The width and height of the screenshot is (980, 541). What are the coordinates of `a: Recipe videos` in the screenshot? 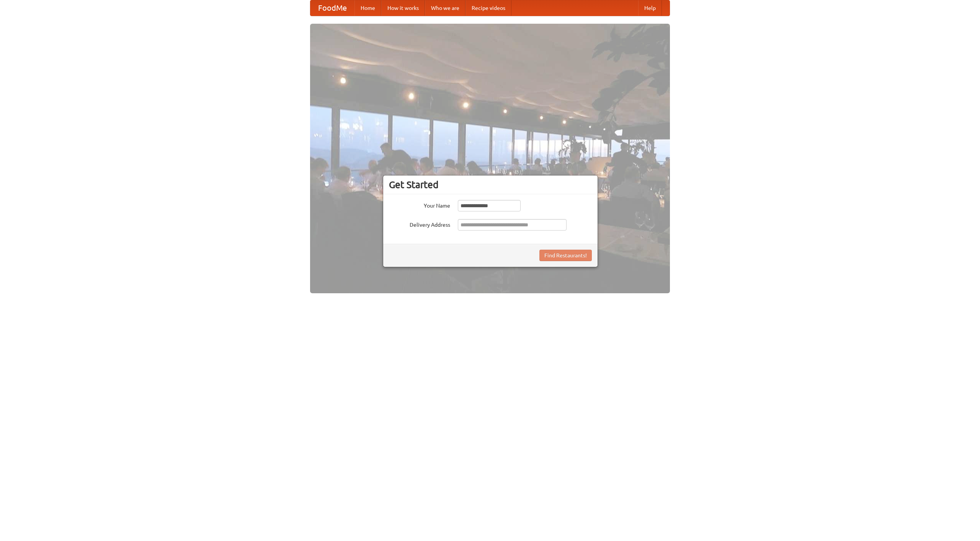 It's located at (489, 8).